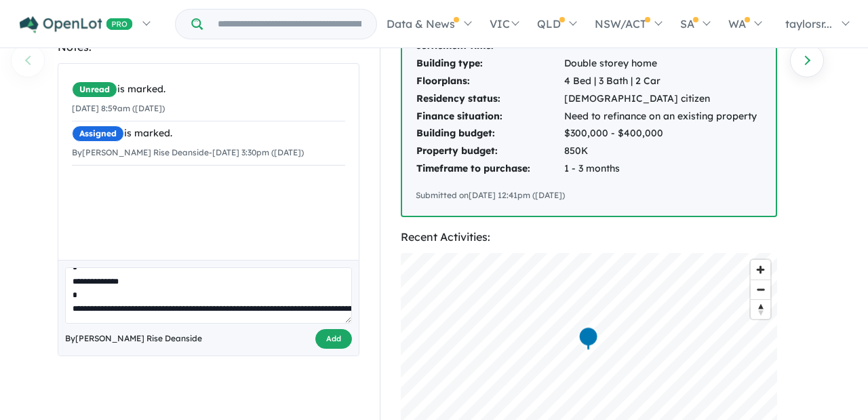 The width and height of the screenshot is (868, 420). What do you see at coordinates (808, 24) in the screenshot?
I see `span: taylorsr...` at bounding box center [808, 24].